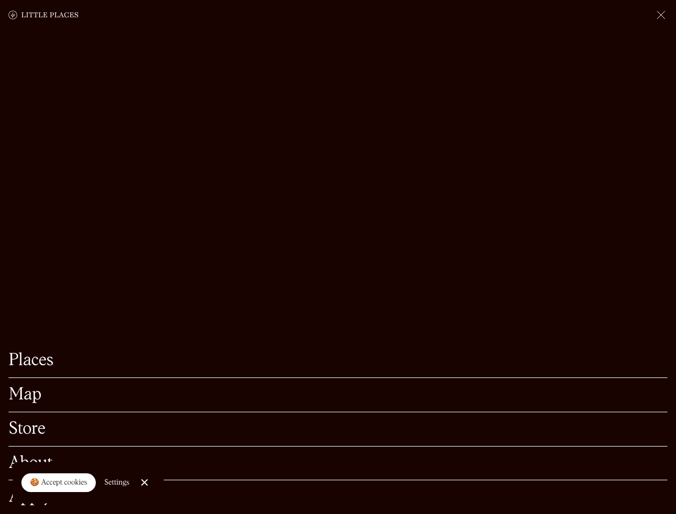  Describe the element at coordinates (117, 482) in the screenshot. I see `a: Settings` at that location.